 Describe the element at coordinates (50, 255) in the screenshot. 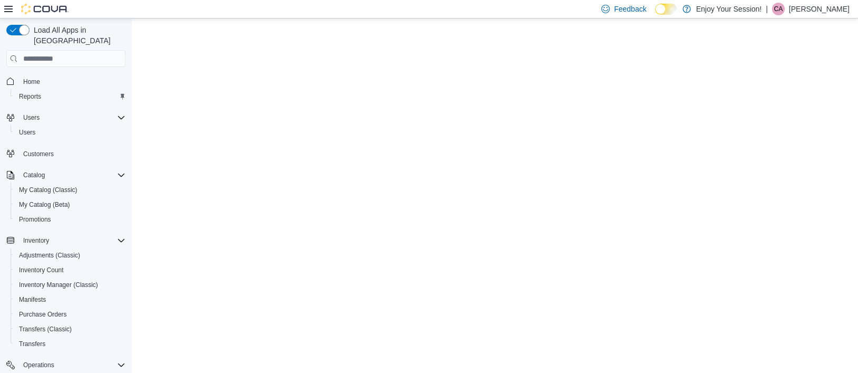

I see `a: Adjustments (Classic)` at that location.